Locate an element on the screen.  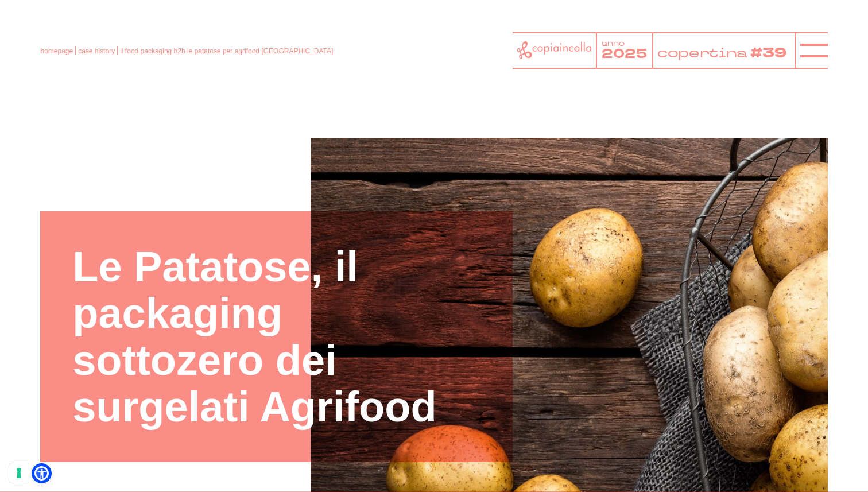
tspan: 2025 is located at coordinates (624, 54).